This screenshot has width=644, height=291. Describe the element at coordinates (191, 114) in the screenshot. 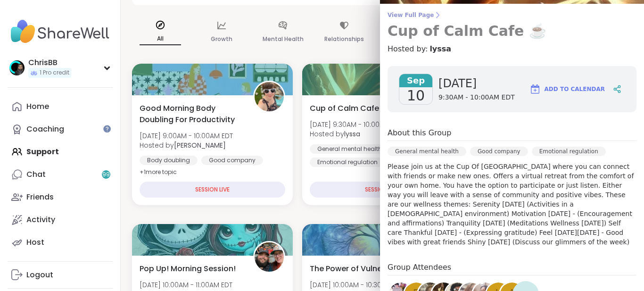

I see `span: Good Morning Body Doubling For Productivity` at that location.